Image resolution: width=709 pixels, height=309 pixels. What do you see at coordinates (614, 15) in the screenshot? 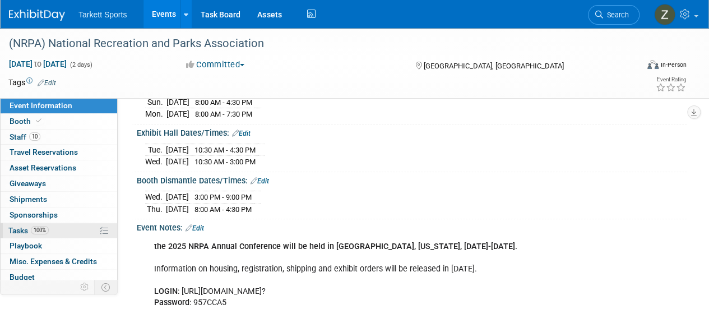
I see `a: Search` at bounding box center [614, 15].